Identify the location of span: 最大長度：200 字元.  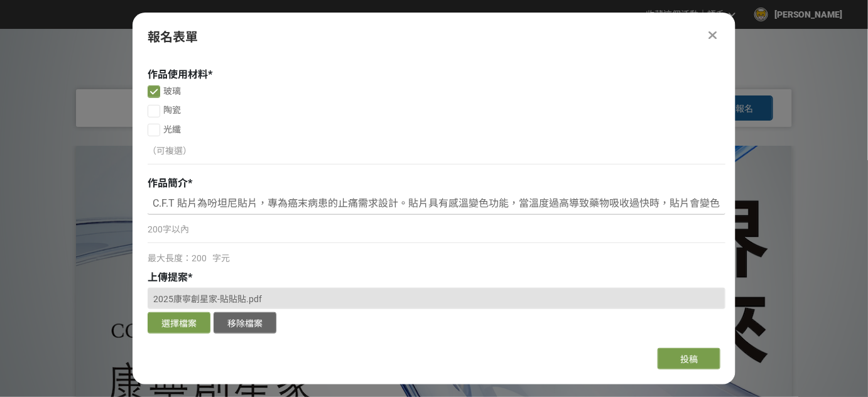
(189, 258).